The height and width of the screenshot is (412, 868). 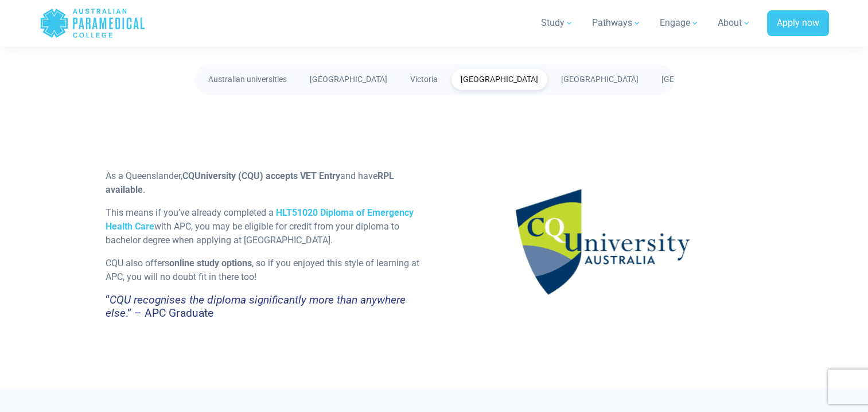 I want to click on a: Engage, so click(x=679, y=23).